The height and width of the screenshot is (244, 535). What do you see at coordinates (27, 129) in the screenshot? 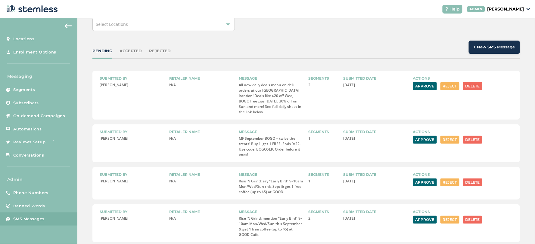
I see `span: Automations` at bounding box center [27, 129].